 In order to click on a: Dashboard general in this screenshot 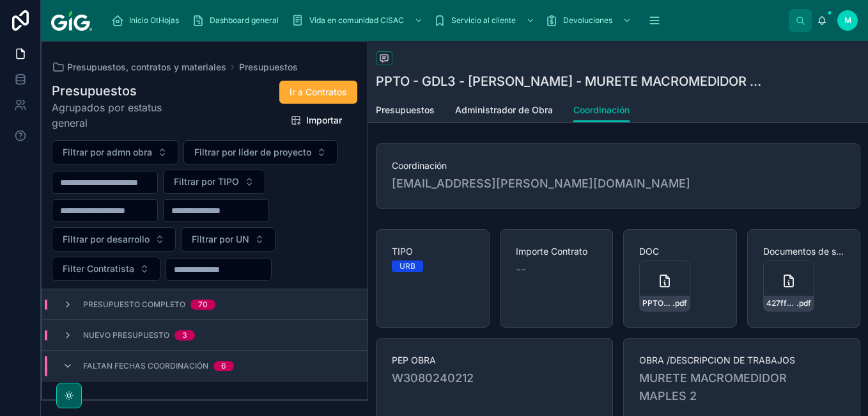, I will do `click(238, 21)`.